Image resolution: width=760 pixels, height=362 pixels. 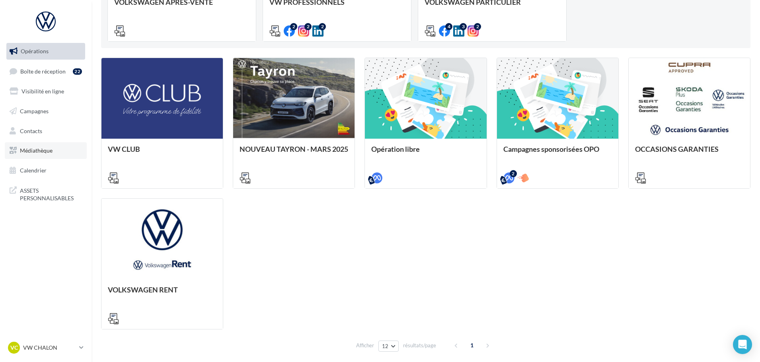 What do you see at coordinates (46, 131) in the screenshot?
I see `a: Contacts` at bounding box center [46, 131].